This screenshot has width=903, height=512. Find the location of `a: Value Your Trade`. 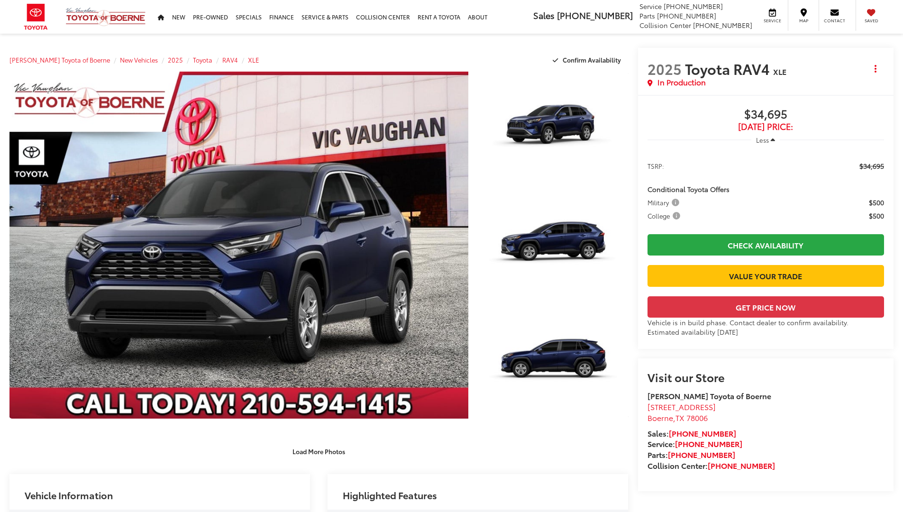

a: Value Your Trade is located at coordinates (766, 275).